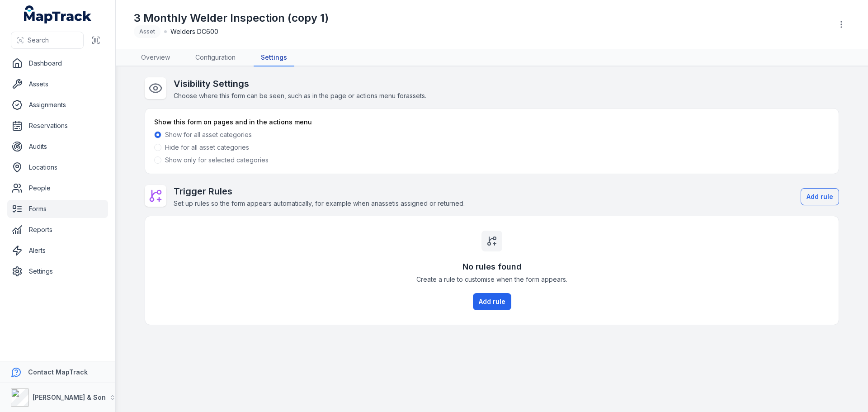 The width and height of the screenshot is (868, 412). What do you see at coordinates (209, 135) in the screenshot?
I see `label: Show for all asset categories` at bounding box center [209, 135].